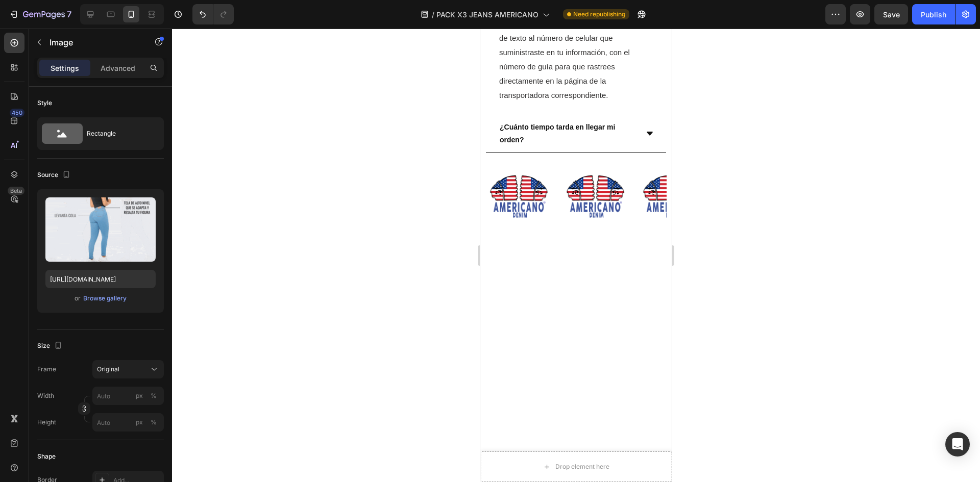  Describe the element at coordinates (108, 369) in the screenshot. I see `span: Original` at that location.